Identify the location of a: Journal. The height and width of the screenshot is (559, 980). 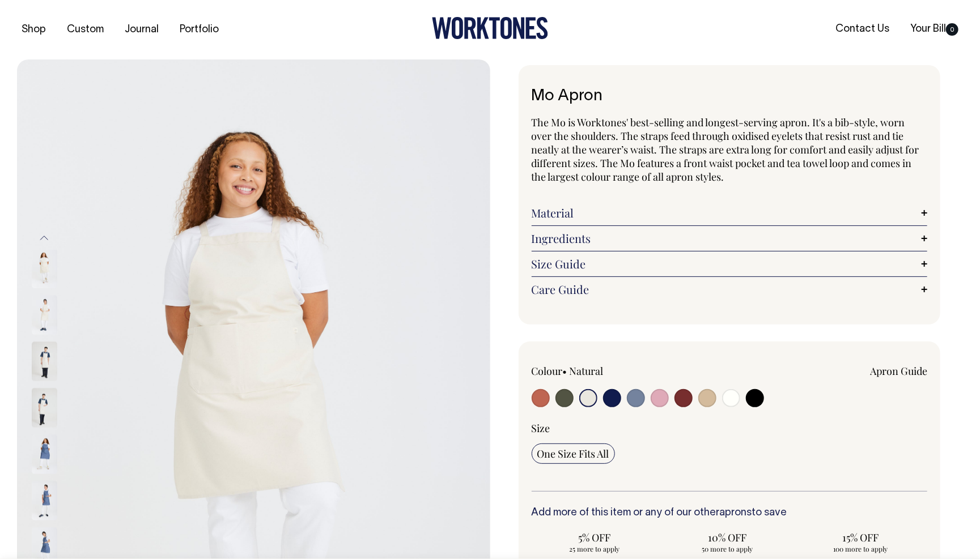
(142, 30).